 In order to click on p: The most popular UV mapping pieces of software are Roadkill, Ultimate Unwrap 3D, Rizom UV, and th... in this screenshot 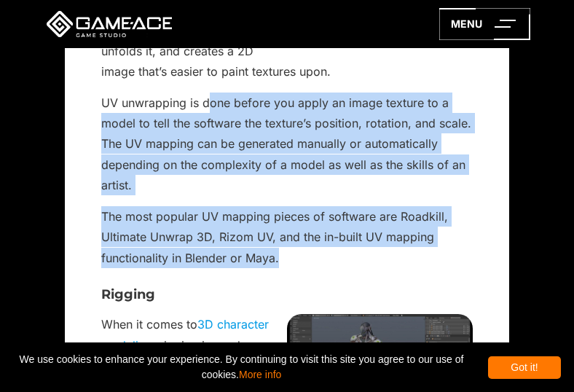, I will do `click(287, 237)`.